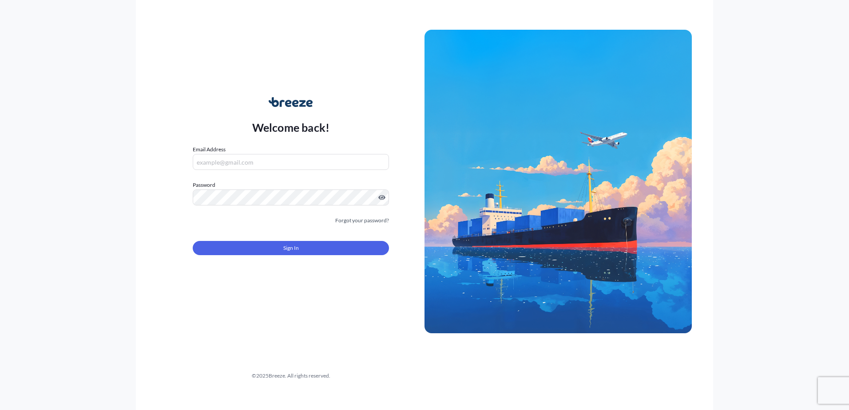 This screenshot has height=410, width=849. What do you see at coordinates (291, 248) in the screenshot?
I see `span: Sign In` at bounding box center [291, 248].